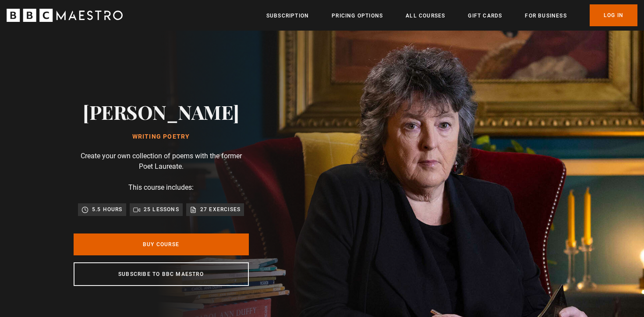 The height and width of the screenshot is (317, 644). What do you see at coordinates (221, 210) in the screenshot?
I see `p: 27 exercises` at bounding box center [221, 210].